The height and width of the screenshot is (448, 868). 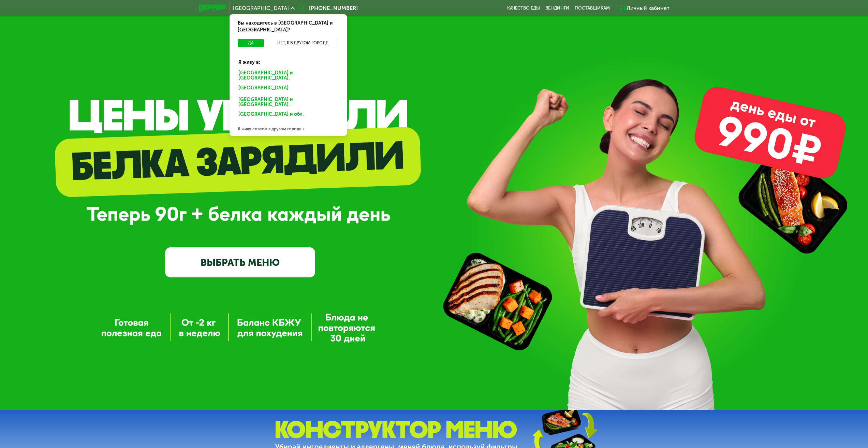 What do you see at coordinates (240, 262) in the screenshot?
I see `a: ВЫБРАТЬ МЕНЮ` at bounding box center [240, 262].